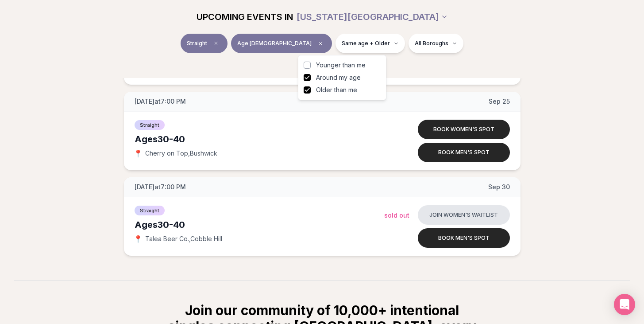 Image resolution: width=644 pixels, height=324 pixels. I want to click on span: Older than me, so click(336, 90).